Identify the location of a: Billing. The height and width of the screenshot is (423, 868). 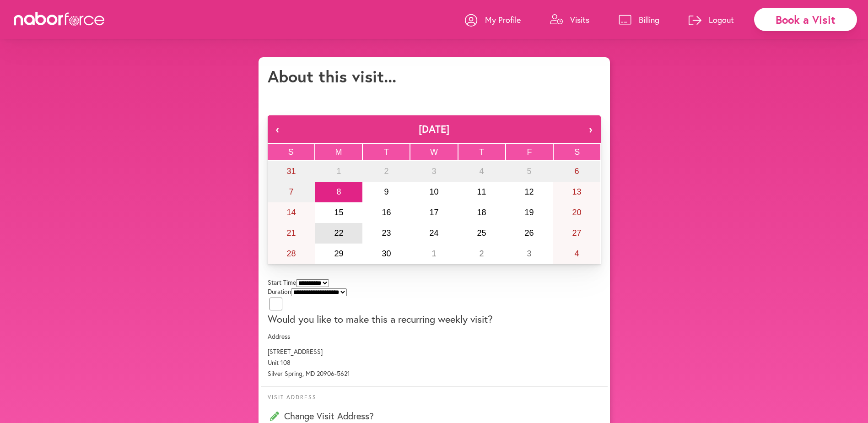
(639, 19).